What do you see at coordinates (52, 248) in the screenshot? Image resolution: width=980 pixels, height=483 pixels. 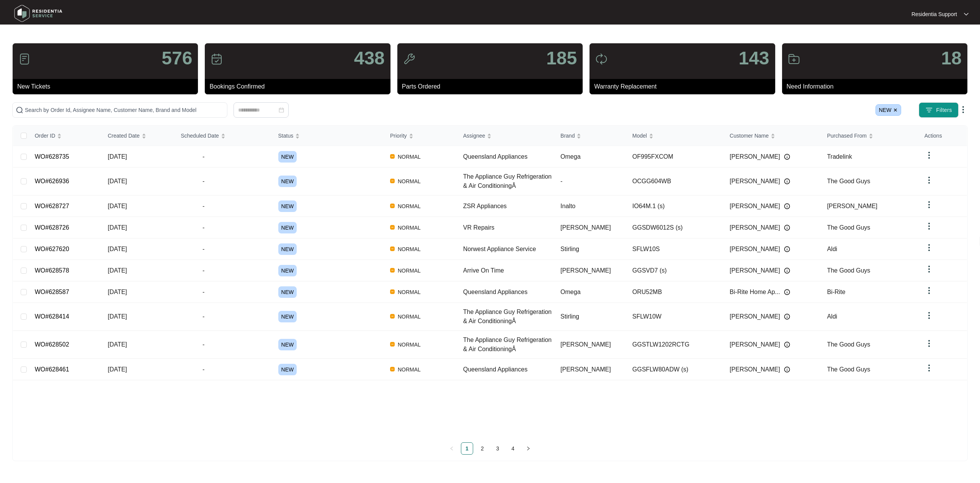 I see `a: WO#627620` at bounding box center [52, 248].